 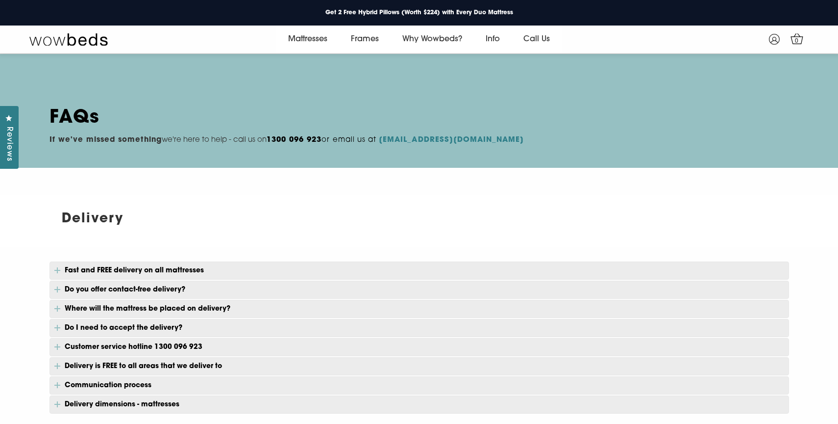 I want to click on p: we're here to help - call us on, so click(x=419, y=140).